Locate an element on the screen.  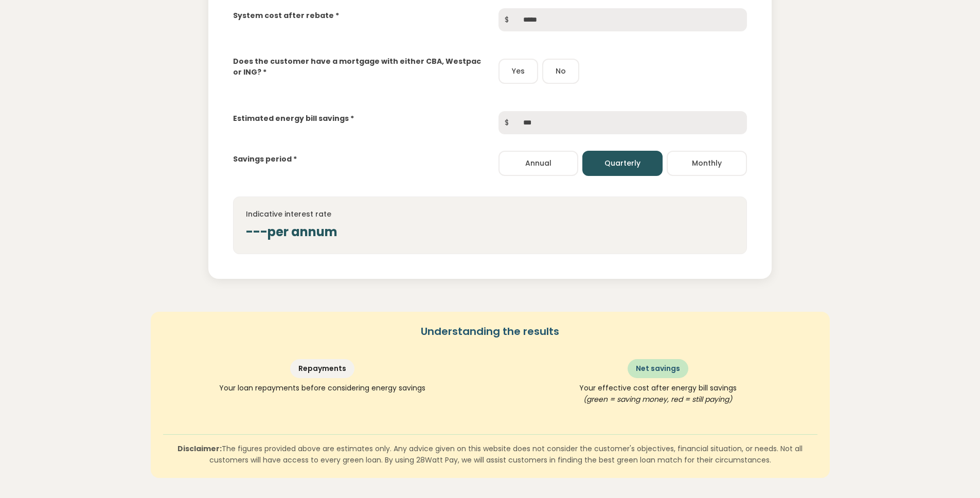
label: Estimated energy bill savings * is located at coordinates (294, 118).